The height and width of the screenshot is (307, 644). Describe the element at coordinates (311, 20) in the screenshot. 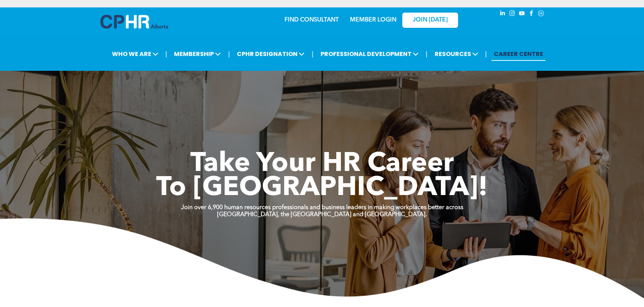

I see `a: FIND CONSULTANT` at that location.